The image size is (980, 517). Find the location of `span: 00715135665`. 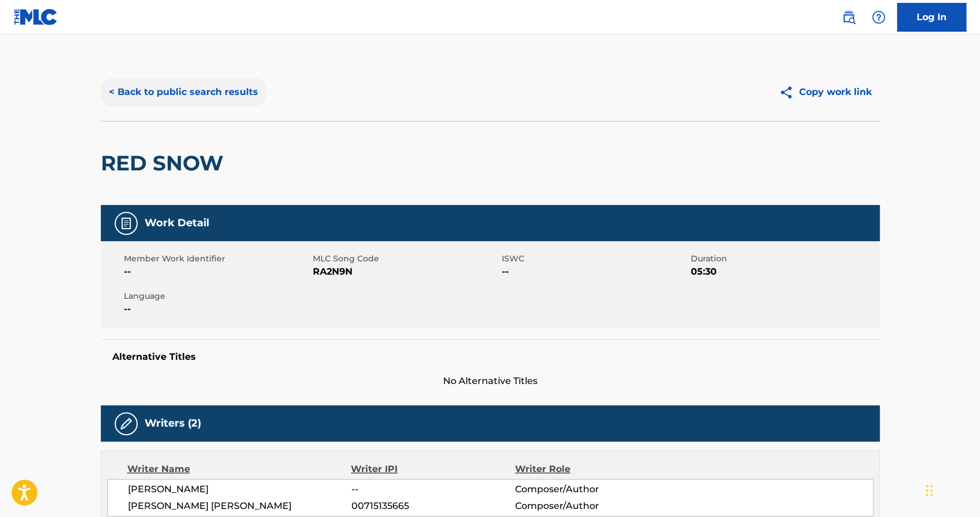

span: 00715135665 is located at coordinates (433, 506).